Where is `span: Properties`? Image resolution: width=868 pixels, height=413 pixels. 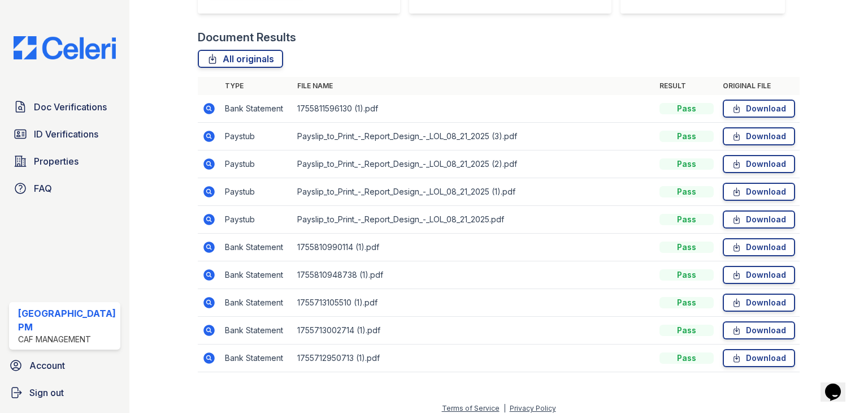 span: Properties is located at coordinates (56, 161).